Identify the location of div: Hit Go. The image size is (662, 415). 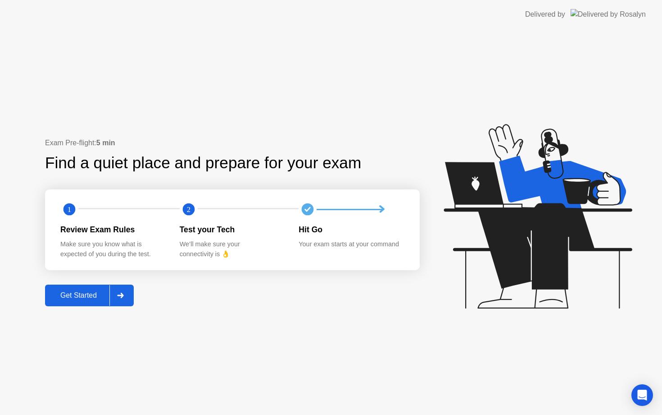
(351, 229).